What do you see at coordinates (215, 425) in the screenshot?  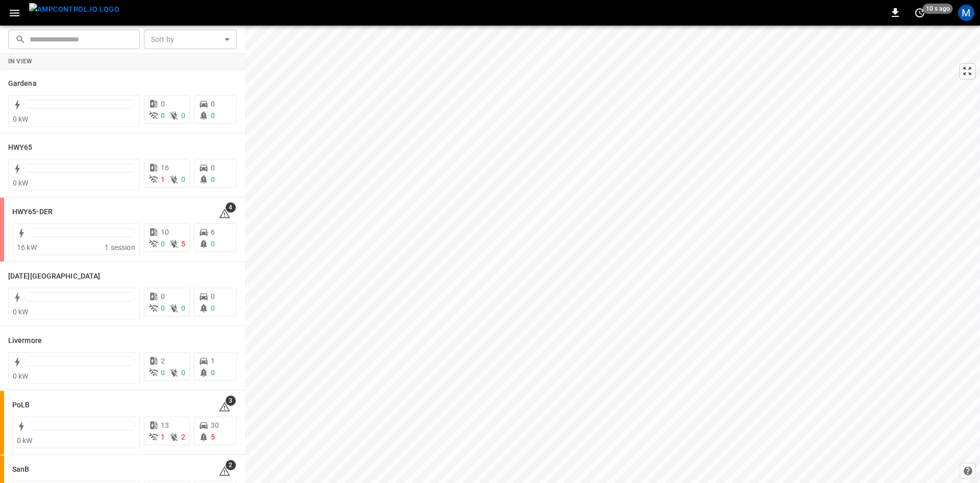 I see `span: 30` at bounding box center [215, 425].